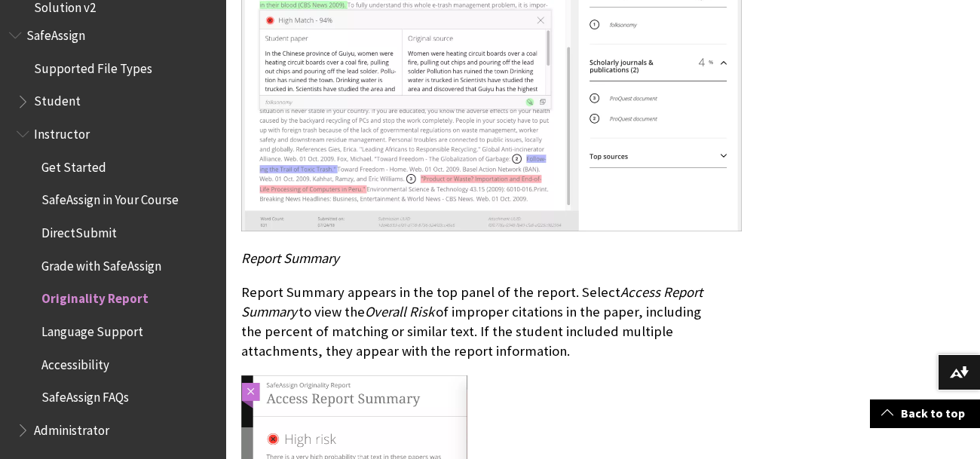 Image resolution: width=980 pixels, height=459 pixels. Describe the element at coordinates (62, 131) in the screenshot. I see `span: Instructor` at that location.